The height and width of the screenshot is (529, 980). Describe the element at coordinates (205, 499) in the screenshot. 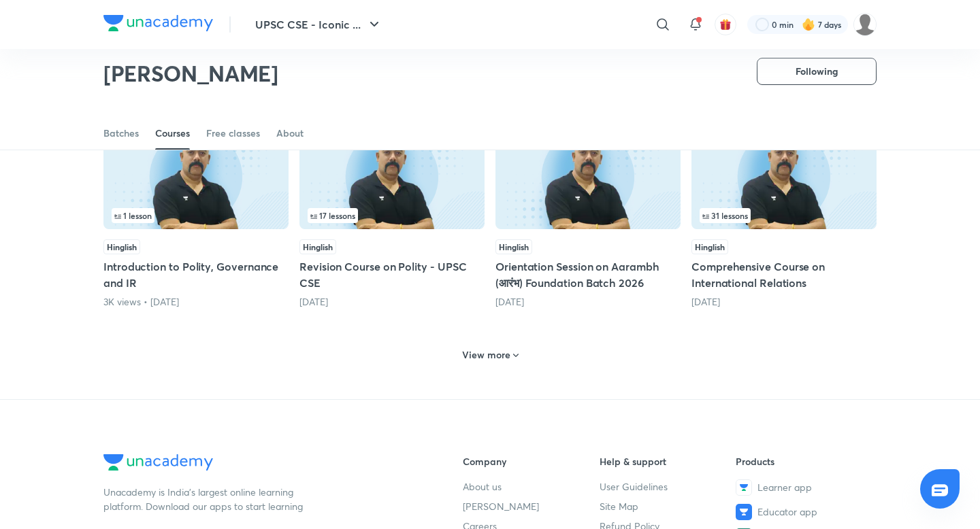

I see `p: Unacademy is India’s largest online learning platform. Download our apps to start learning` at that location.